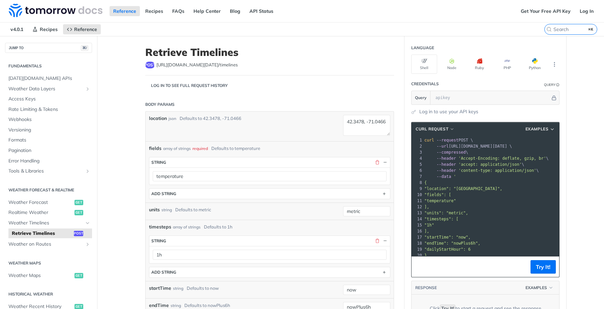  What do you see at coordinates (586, 11) in the screenshot?
I see `a: Log In` at bounding box center [586, 11].